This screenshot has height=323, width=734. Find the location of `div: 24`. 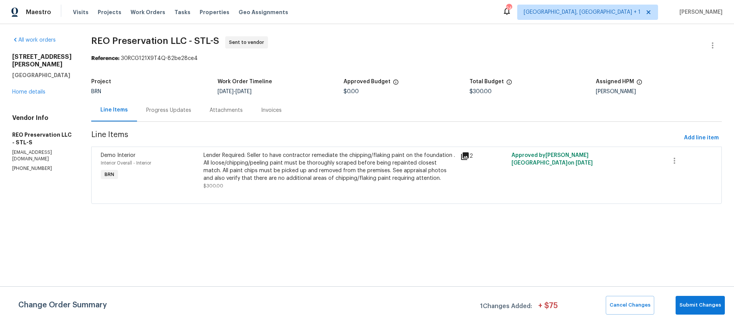

div: 24 is located at coordinates (509, 8).